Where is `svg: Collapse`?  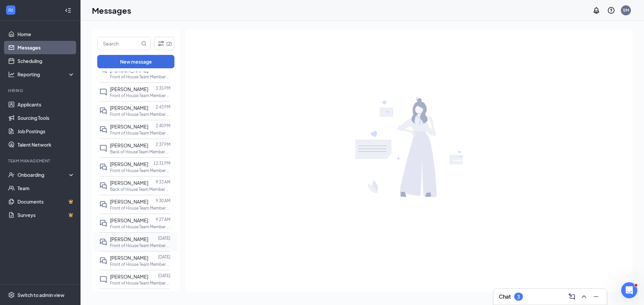 svg: Collapse is located at coordinates (68, 11).